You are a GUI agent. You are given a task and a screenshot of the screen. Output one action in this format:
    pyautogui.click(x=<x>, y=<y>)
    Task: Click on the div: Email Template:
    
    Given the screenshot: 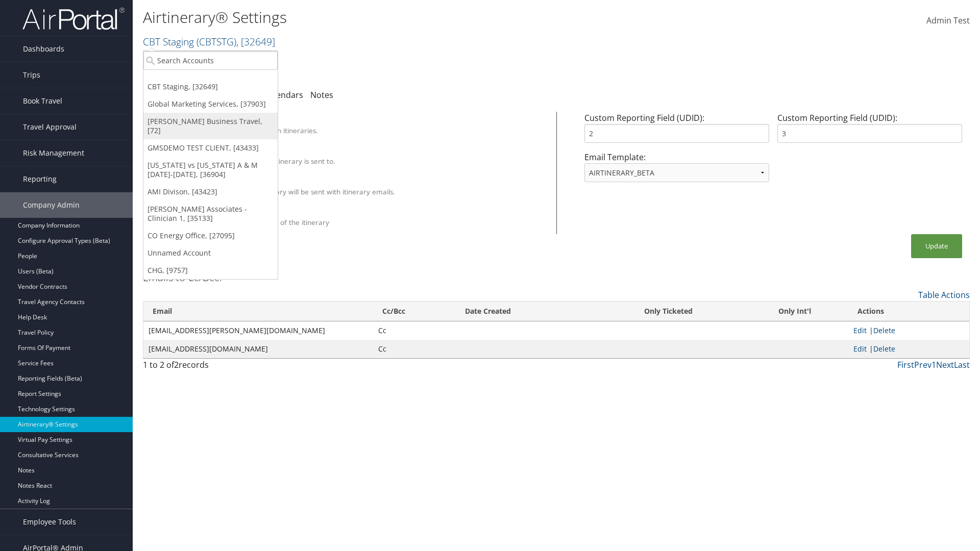 What is the action you would take?
    pyautogui.click(x=677, y=170)
    